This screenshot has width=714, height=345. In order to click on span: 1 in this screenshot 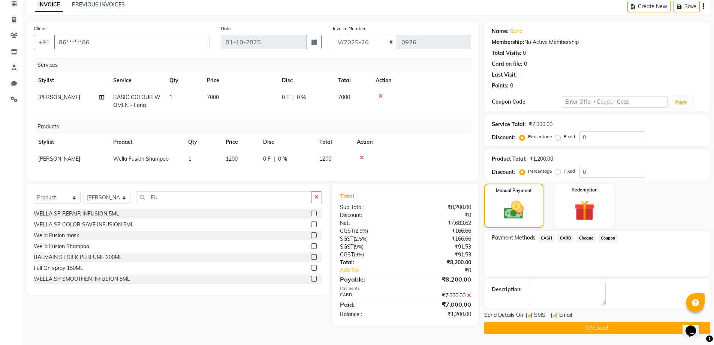, I will do `click(190, 159)`.